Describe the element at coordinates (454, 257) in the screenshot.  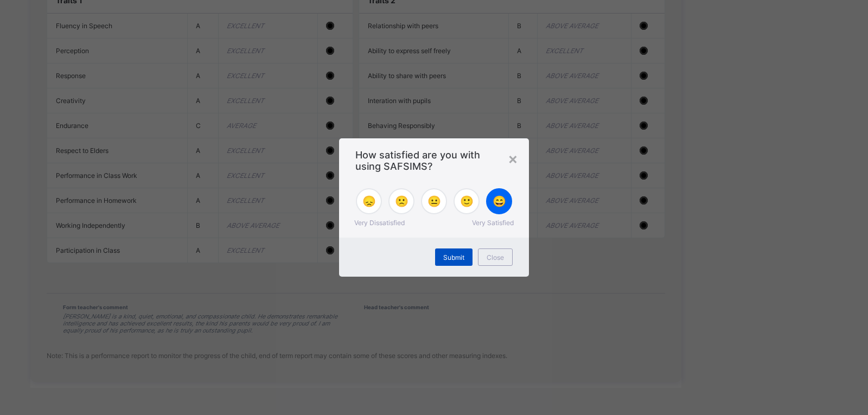
I see `span: Submit` at that location.